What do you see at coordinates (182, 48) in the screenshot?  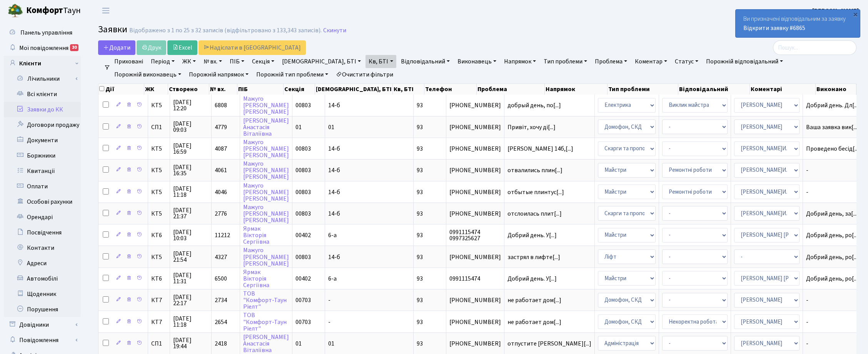 I see `a: Excel` at bounding box center [182, 48].